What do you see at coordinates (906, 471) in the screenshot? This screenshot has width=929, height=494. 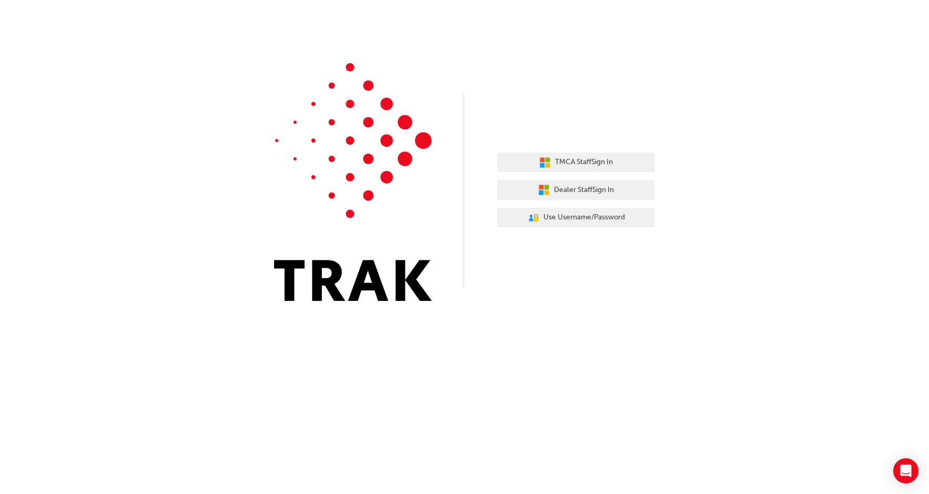 I see `div: Open Intercom Messenger` at bounding box center [906, 471].